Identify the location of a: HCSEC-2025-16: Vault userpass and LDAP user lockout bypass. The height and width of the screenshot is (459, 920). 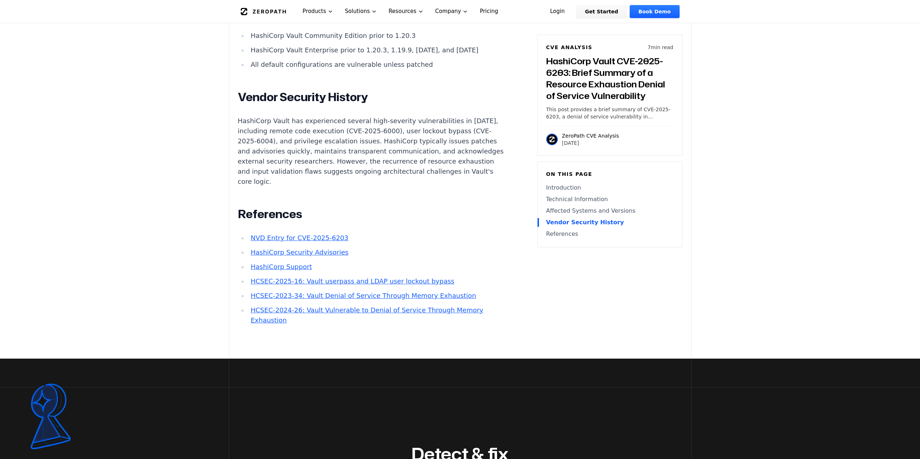
(352, 281).